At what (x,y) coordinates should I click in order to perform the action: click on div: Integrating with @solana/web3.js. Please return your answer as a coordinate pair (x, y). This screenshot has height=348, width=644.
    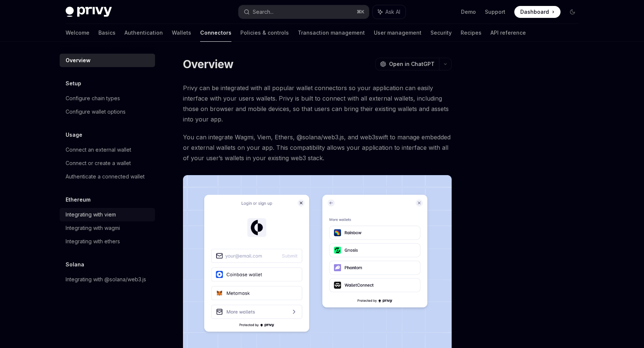
    Looking at the image, I should click on (106, 280).